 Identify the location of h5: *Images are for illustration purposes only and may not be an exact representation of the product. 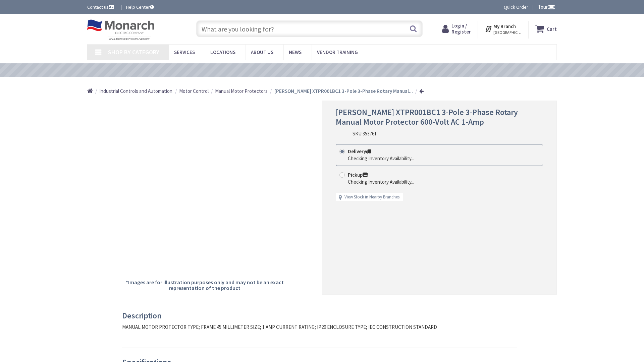
(205, 286).